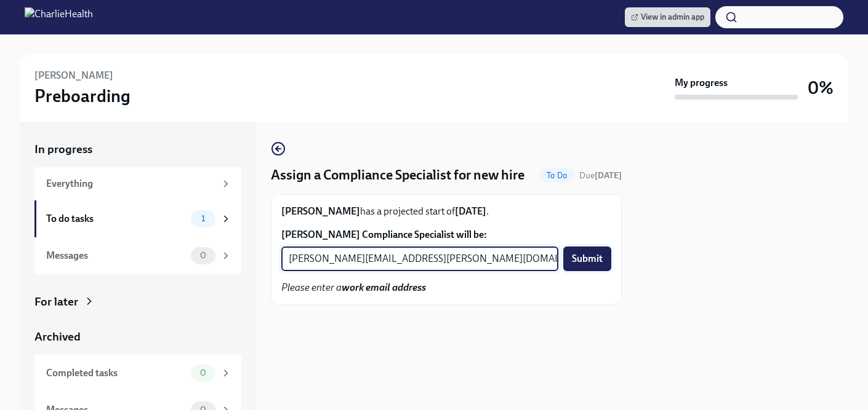  What do you see at coordinates (820, 88) in the screenshot?
I see `h3: 0%` at bounding box center [820, 88].